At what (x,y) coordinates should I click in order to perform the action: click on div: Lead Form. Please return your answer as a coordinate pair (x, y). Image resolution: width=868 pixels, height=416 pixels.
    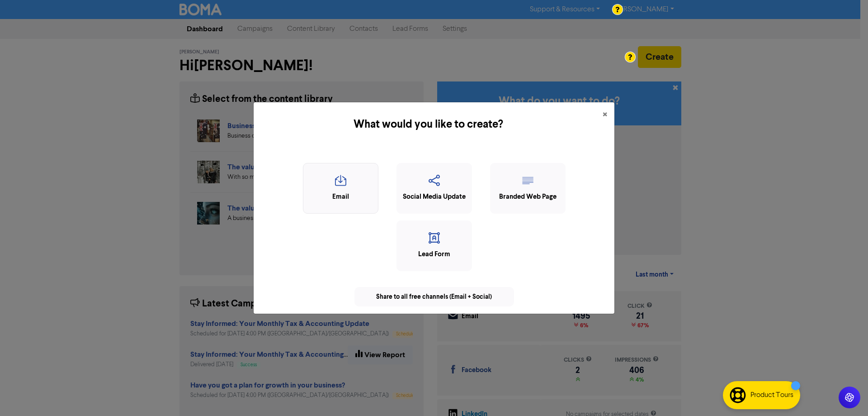
    Looking at the image, I should click on (434, 254).